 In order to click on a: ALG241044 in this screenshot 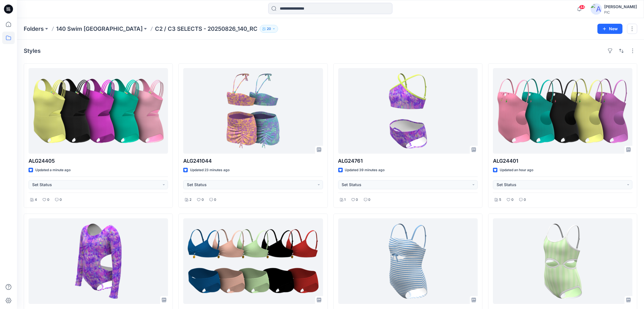, I will do `click(253, 111)`.